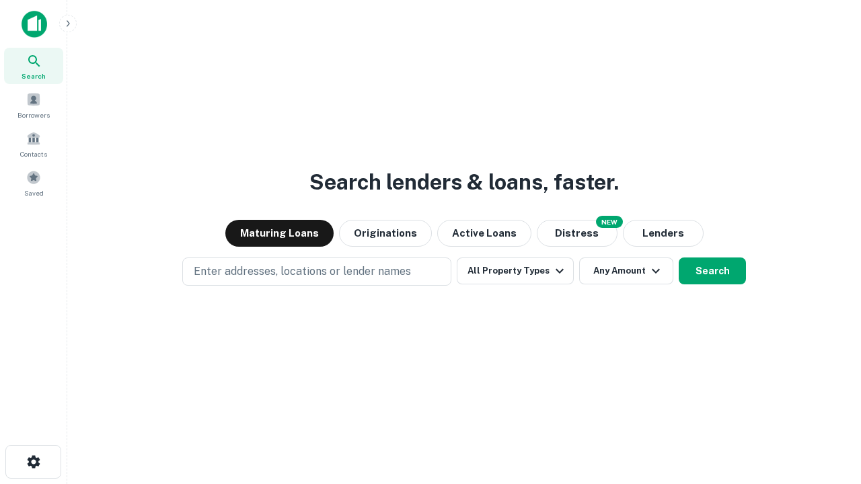 The height and width of the screenshot is (484, 861). What do you see at coordinates (385, 233) in the screenshot?
I see `button: Originations` at bounding box center [385, 233].